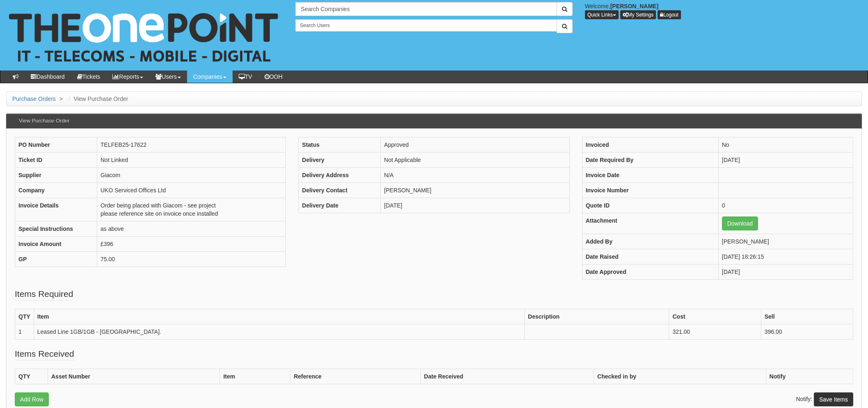 Image resolution: width=868 pixels, height=408 pixels. Describe the element at coordinates (715, 331) in the screenshot. I see `td: 321.00` at that location.